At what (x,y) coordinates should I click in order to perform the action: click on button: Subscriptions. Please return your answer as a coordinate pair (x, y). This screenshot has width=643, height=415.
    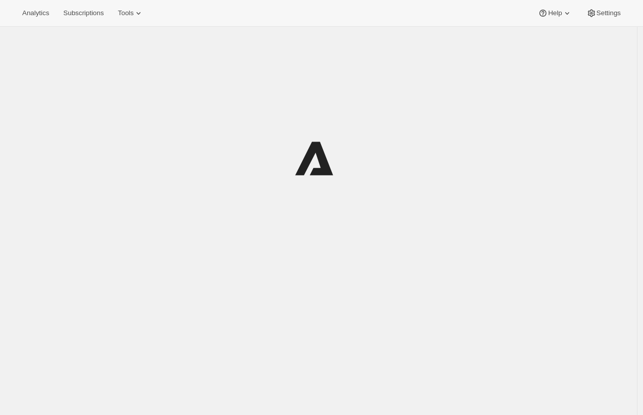
    Looking at the image, I should click on (83, 13).